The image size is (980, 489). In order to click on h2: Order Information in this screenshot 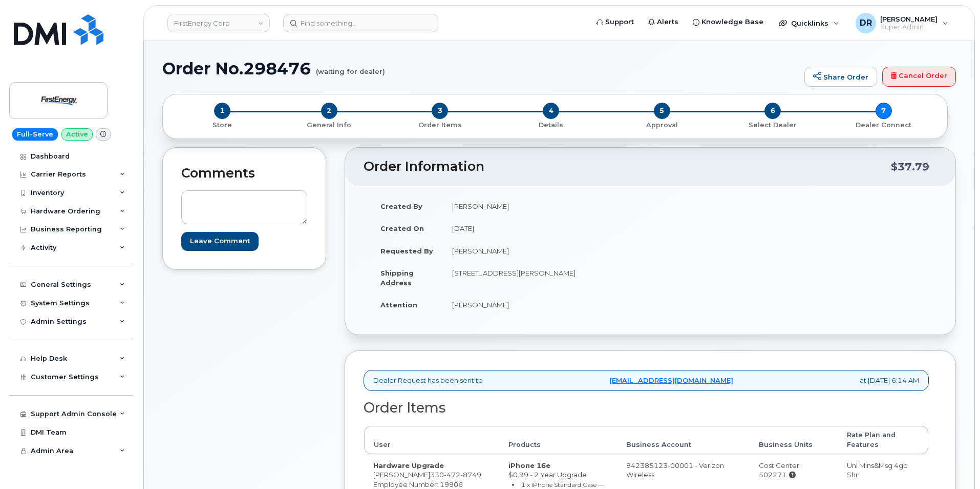, I will do `click(627, 167)`.